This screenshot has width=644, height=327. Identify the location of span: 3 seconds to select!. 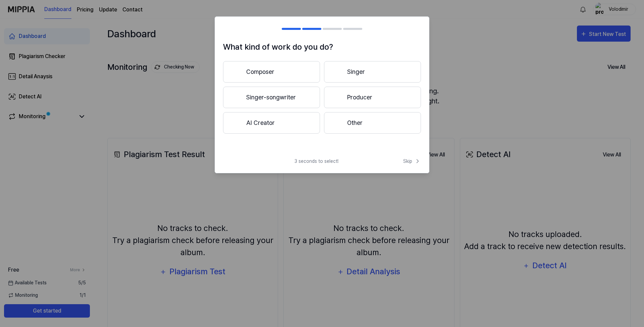
(316, 161).